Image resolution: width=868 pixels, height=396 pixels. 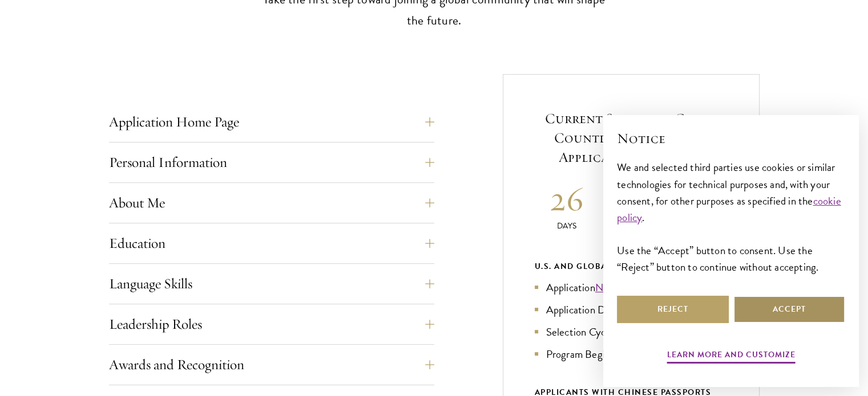 What do you see at coordinates (567, 226) in the screenshot?
I see `p: Days` at bounding box center [567, 226].